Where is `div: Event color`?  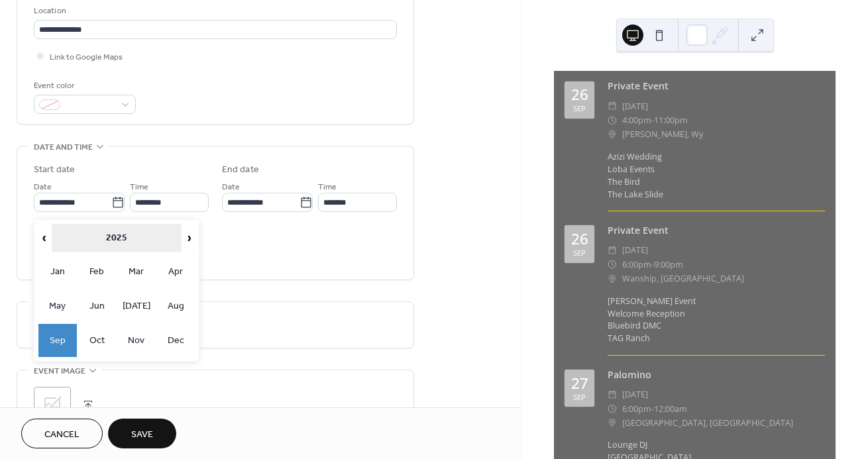
div: Event color is located at coordinates (84, 85).